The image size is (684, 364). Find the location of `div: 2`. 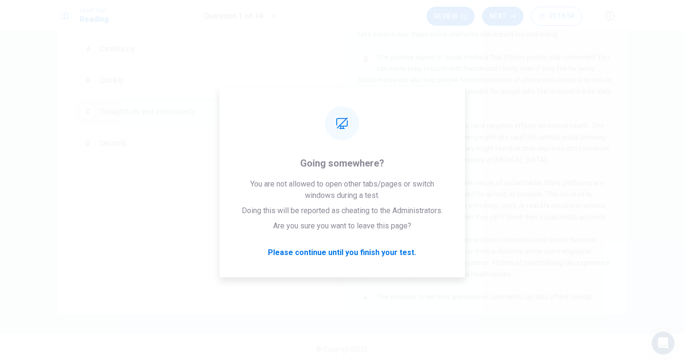

div: 2 is located at coordinates (365, 59).